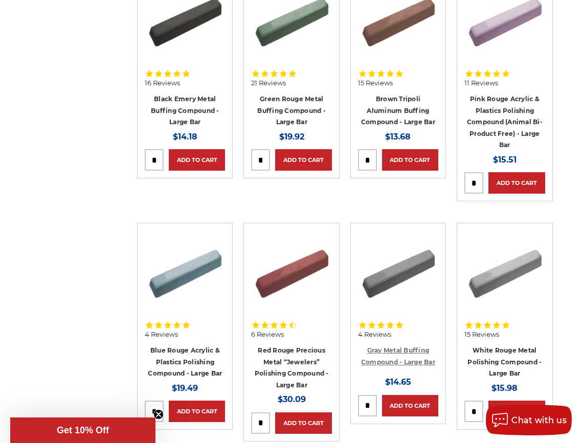 The height and width of the screenshot is (443, 582). I want to click on div: Get 10% OffClose teaser, so click(83, 430).